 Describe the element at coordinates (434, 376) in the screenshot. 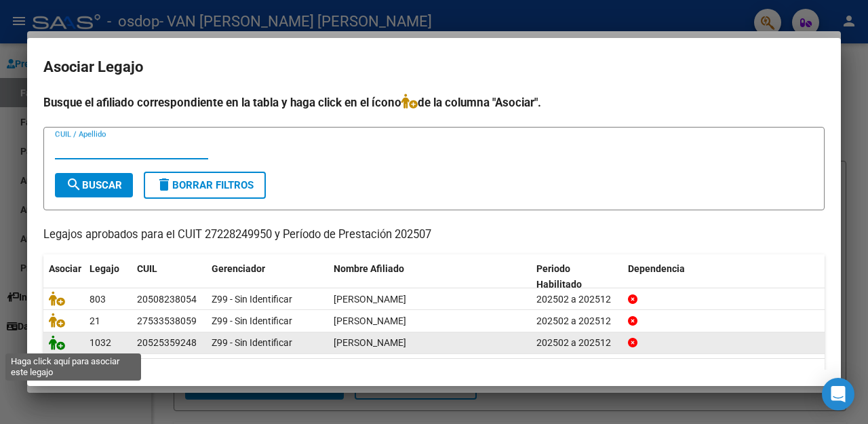

I see `div: 3 registros` at that location.